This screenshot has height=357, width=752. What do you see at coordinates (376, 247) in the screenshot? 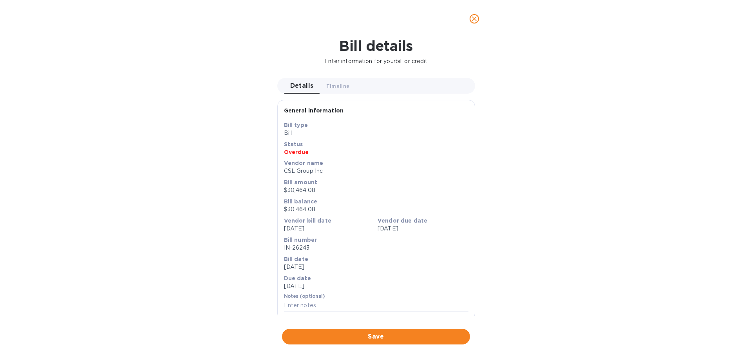
I see `p: IN-26243` at bounding box center [376, 247].